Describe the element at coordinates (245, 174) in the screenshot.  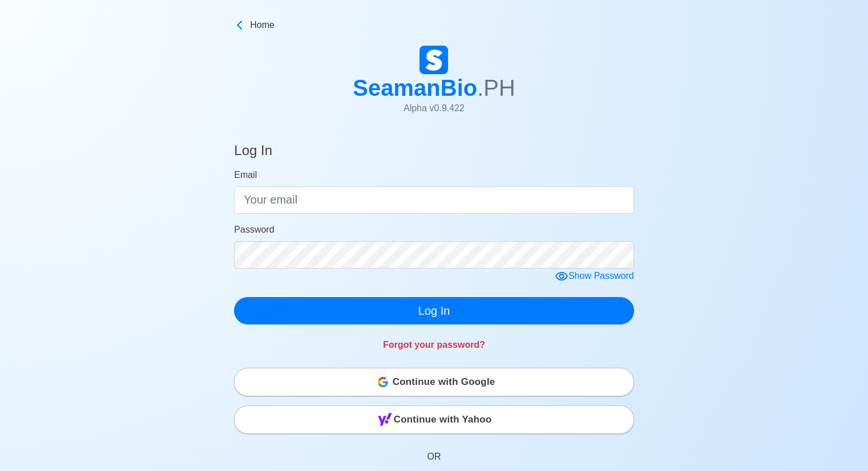
I see `span: Email` at that location.